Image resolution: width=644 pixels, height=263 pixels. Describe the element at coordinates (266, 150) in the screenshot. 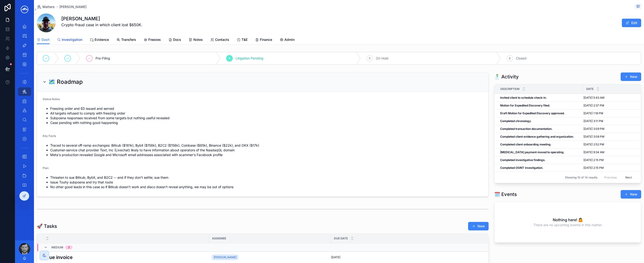

I see `li: Customer-service chat provider Text, Inc (Livechat) likely to have information about operators of...` at that location.